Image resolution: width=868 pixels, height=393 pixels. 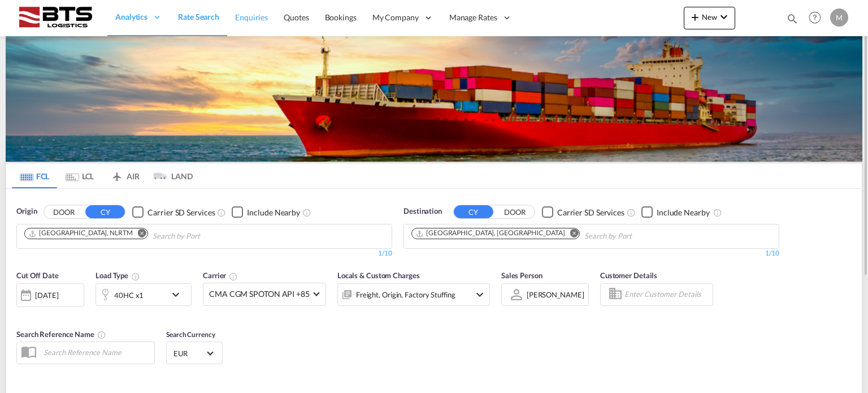 What do you see at coordinates (191, 335) in the screenshot?
I see `span: Search Currency` at bounding box center [191, 335].